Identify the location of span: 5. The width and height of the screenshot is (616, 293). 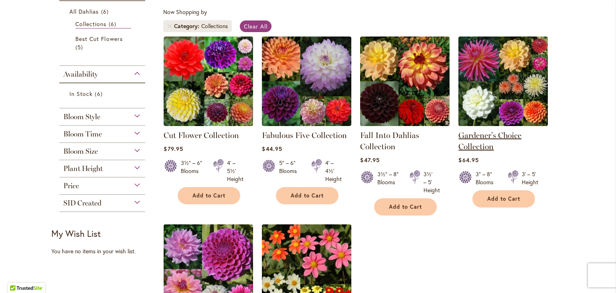
(80, 47).